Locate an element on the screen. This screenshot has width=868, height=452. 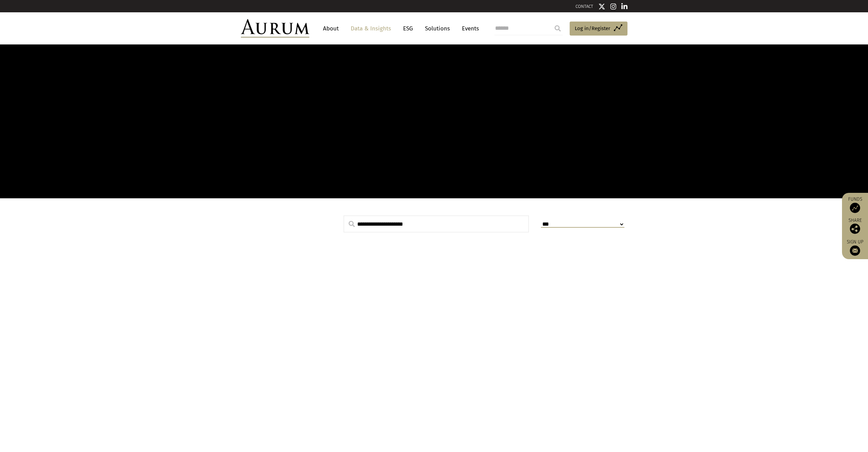
a: Sign up is located at coordinates (855, 247).